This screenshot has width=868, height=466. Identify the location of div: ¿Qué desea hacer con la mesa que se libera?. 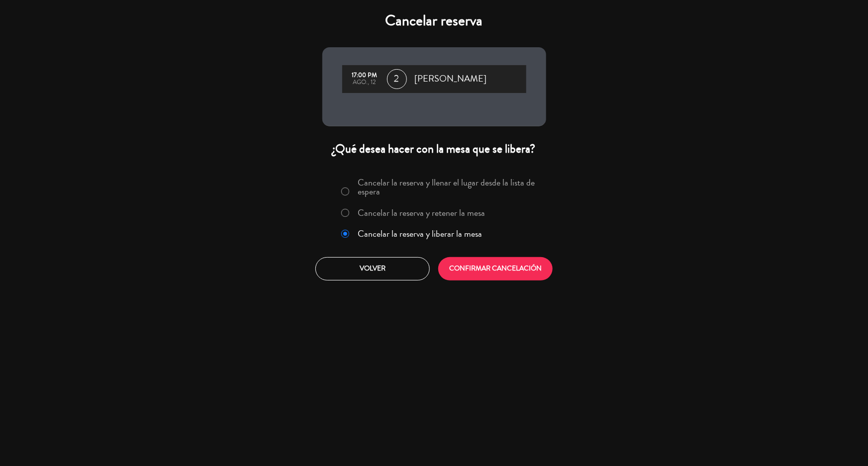
(434, 149).